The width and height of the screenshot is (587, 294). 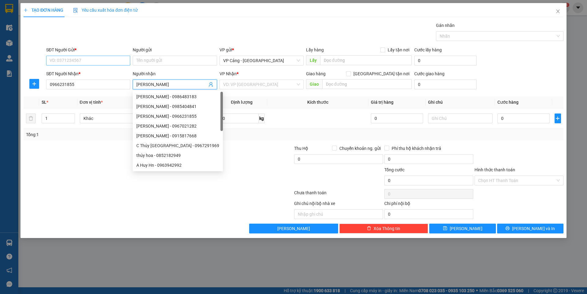 What do you see at coordinates (14, 30) in the screenshot?
I see `img: logo` at bounding box center [14, 30].